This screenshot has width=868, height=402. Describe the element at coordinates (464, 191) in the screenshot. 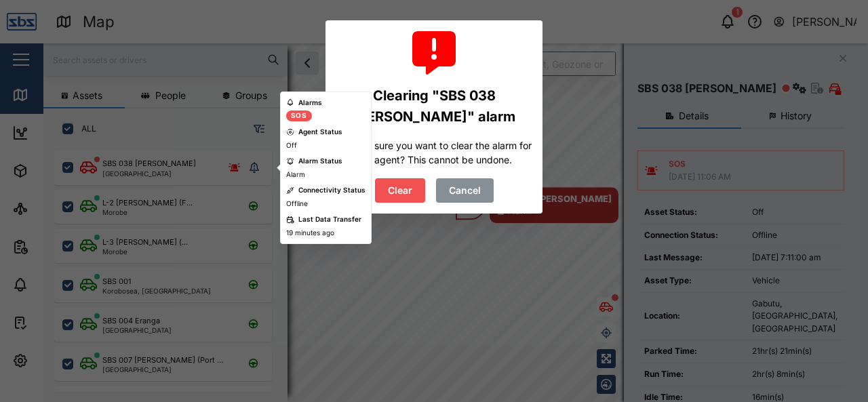

I see `span: Cancel` at that location.